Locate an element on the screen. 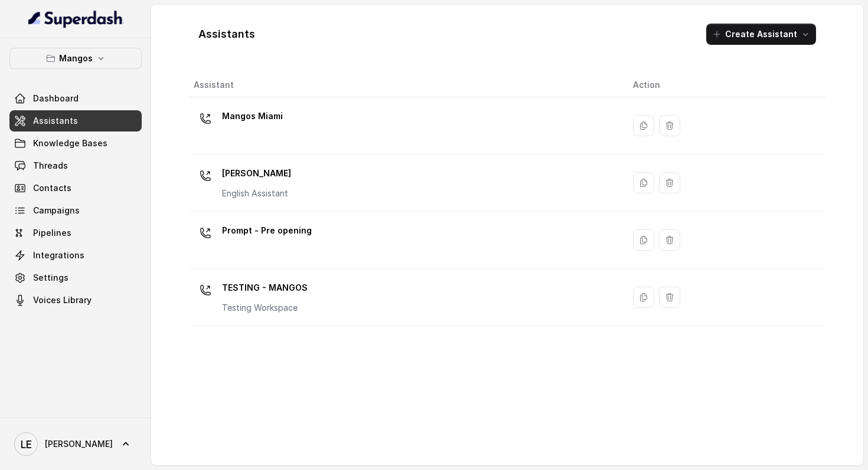  span: Pipelines is located at coordinates (52, 233).